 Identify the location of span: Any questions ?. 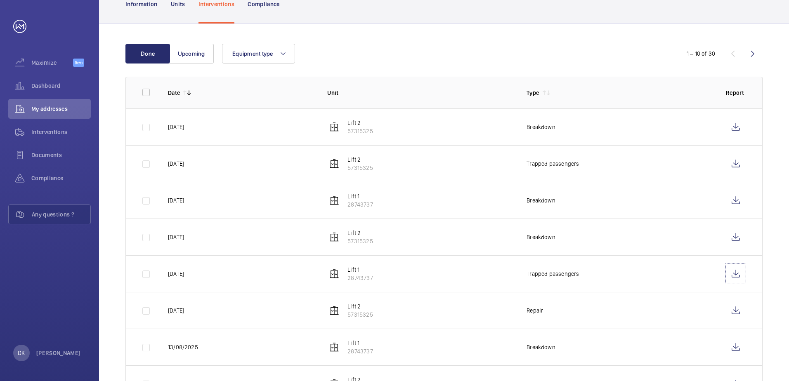
(61, 215).